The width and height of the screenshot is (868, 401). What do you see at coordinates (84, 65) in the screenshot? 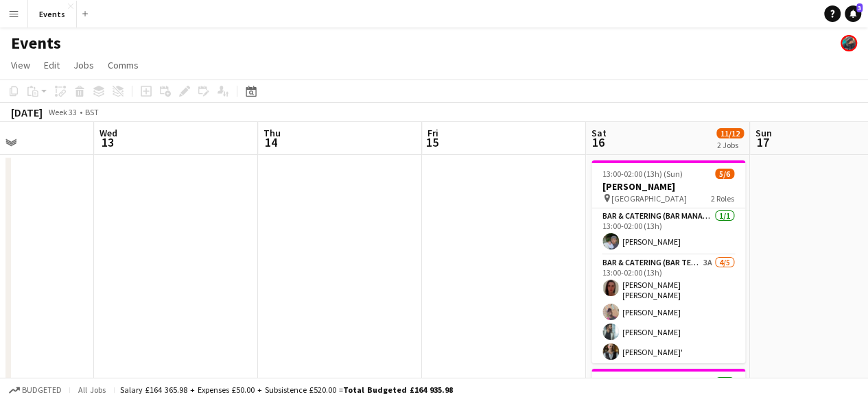
I see `a: Jobs` at bounding box center [84, 65].